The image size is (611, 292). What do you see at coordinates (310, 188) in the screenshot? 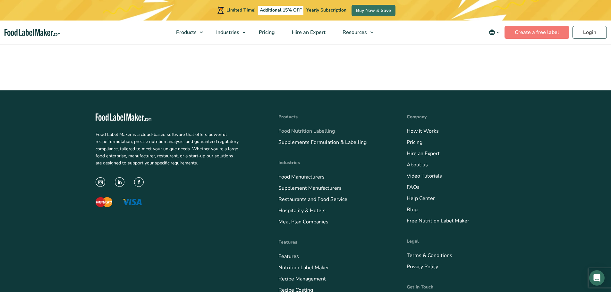
I see `a: Supplement Manufacturers` at bounding box center [310, 188].